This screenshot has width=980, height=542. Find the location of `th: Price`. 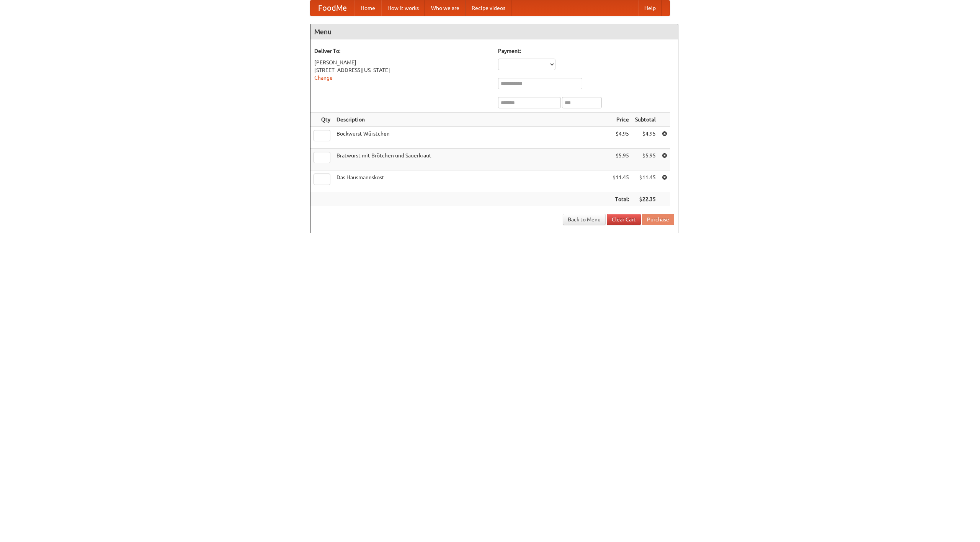

th: Price is located at coordinates (620, 119).